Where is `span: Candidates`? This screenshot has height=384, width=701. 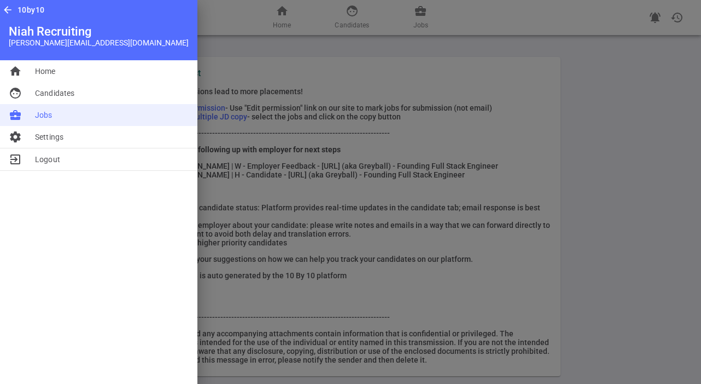 span: Candidates is located at coordinates (55, 93).